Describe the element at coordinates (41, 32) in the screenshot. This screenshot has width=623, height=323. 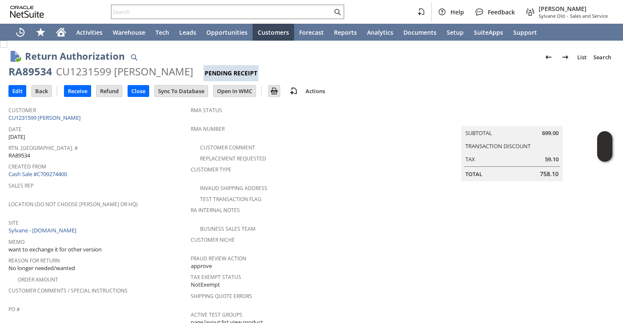
I see `div: Shortcuts` at that location.